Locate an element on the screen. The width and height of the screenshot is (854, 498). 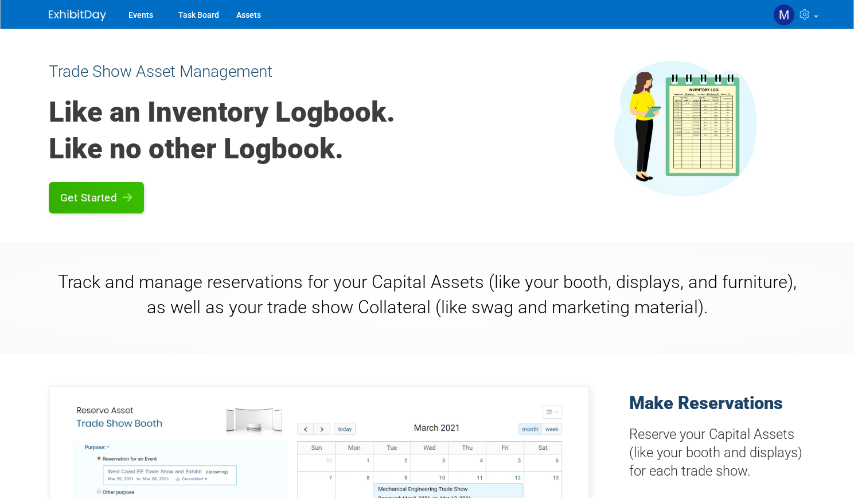
div: Like no other Logbook. is located at coordinates (298, 149).